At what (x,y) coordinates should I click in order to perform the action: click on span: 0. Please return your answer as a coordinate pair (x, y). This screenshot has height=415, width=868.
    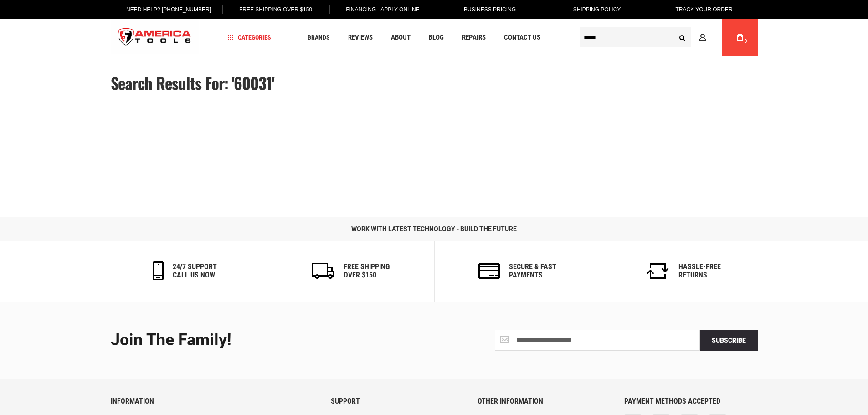
    Looking at the image, I should click on (746, 41).